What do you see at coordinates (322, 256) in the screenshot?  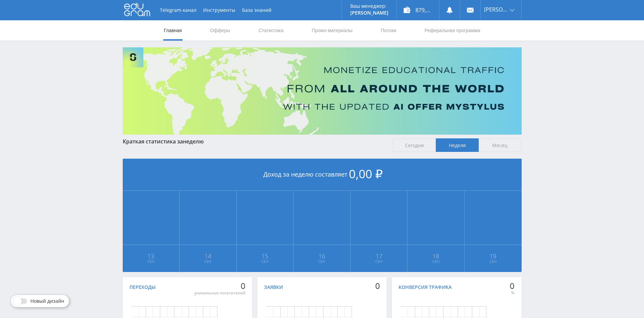 I see `span: 16` at bounding box center [322, 256].